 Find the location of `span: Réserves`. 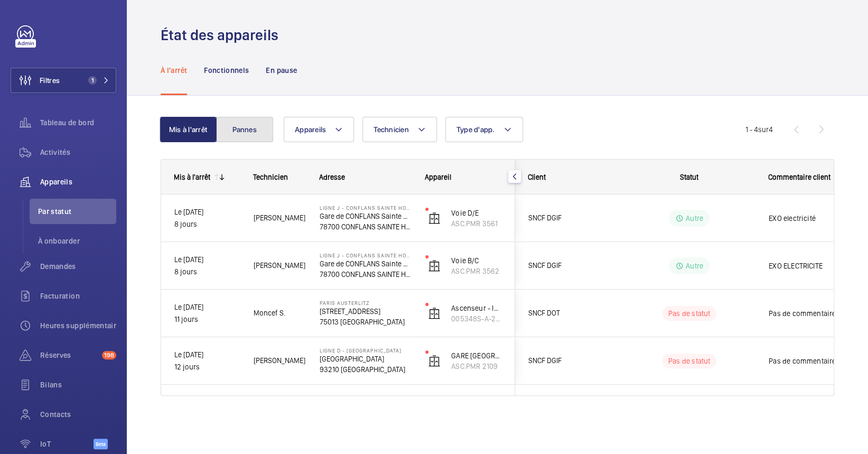

span: Réserves is located at coordinates (69, 355).